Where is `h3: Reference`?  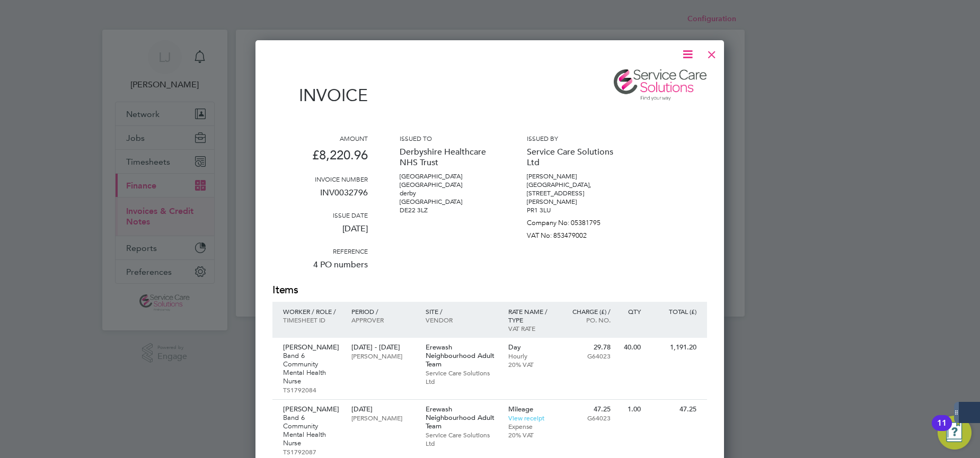 h3: Reference is located at coordinates (320, 251).